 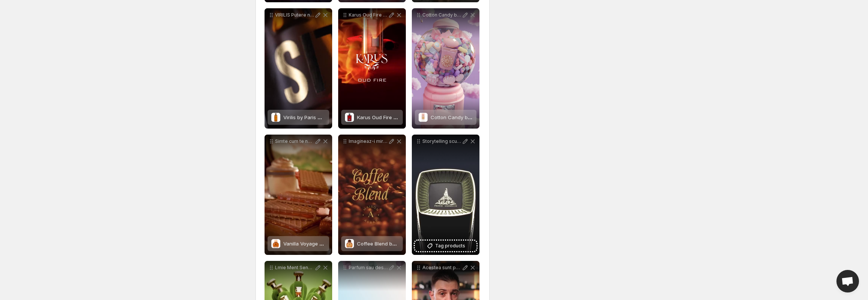 What do you see at coordinates (276, 117) in the screenshot?
I see `img: Virilis by Paris Corner - parfum arabesc barbati - EDP 100 ml` at bounding box center [276, 117].